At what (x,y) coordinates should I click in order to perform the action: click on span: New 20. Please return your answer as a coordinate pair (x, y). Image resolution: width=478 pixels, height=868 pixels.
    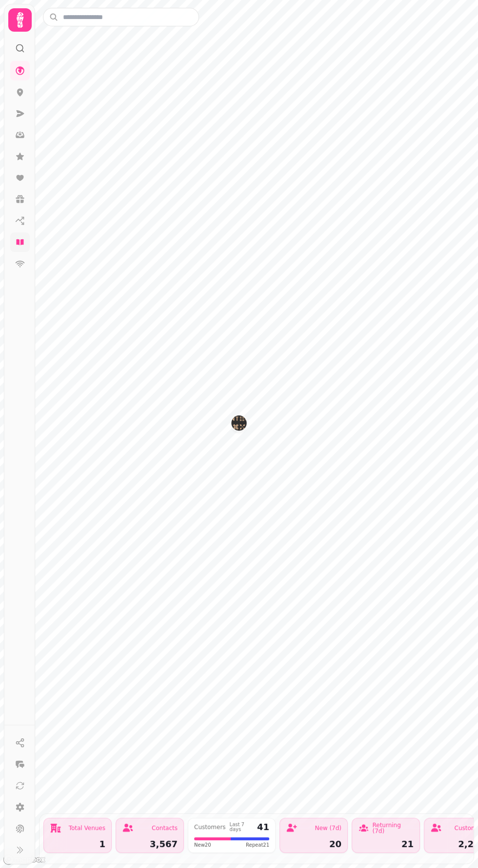
    Looking at the image, I should click on (202, 845).